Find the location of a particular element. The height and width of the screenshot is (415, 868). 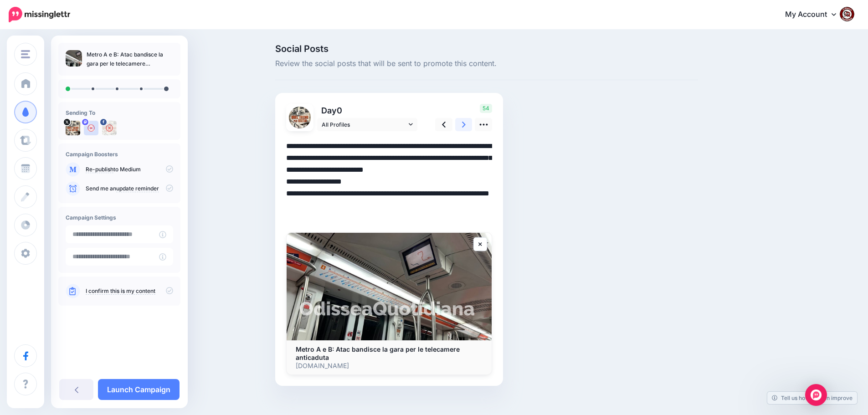

img: menu.png is located at coordinates (26, 54).